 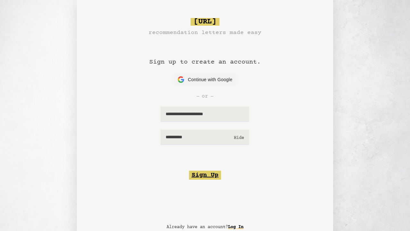 What do you see at coordinates (239, 138) in the screenshot?
I see `button: Hide` at bounding box center [239, 138].